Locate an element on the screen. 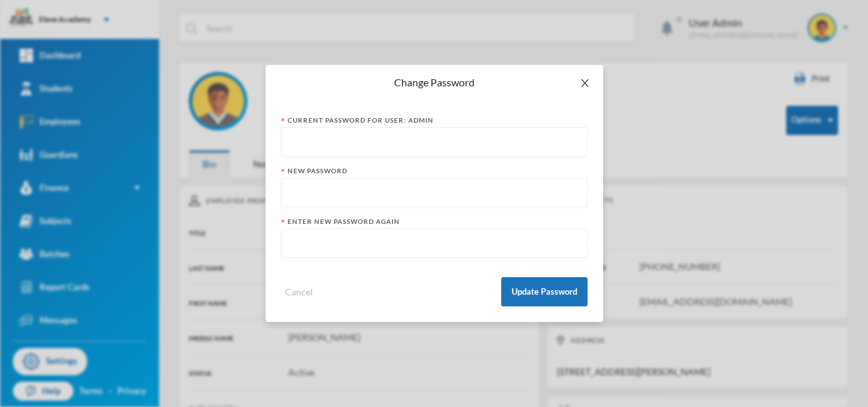 The width and height of the screenshot is (868, 407). i: icon: close is located at coordinates (585, 83).